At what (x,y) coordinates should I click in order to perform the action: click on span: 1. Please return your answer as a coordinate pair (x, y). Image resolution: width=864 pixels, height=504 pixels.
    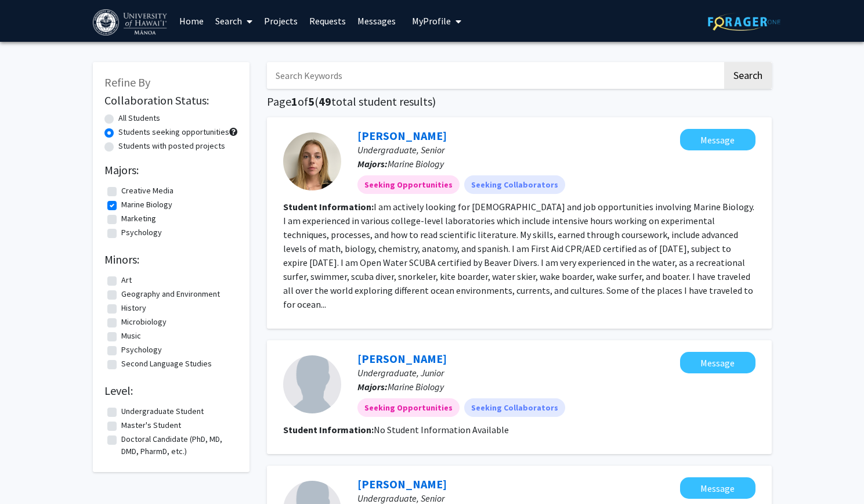
    Looking at the image, I should click on (295, 101).